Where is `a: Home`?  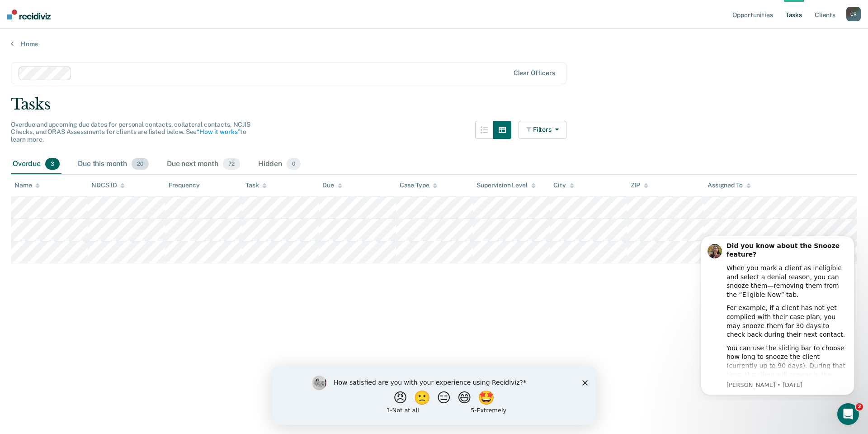 a: Home is located at coordinates (434, 44).